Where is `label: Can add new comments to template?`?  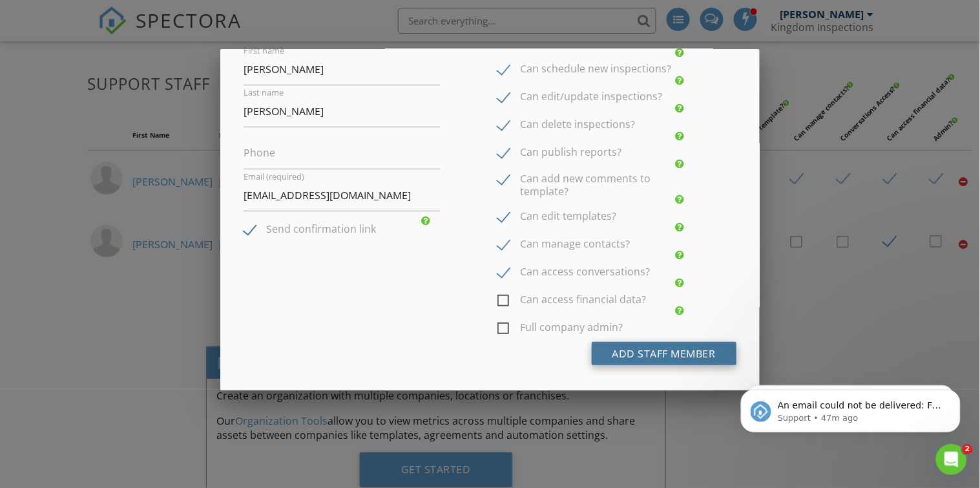 label: Can add new comments to template? is located at coordinates (595, 180).